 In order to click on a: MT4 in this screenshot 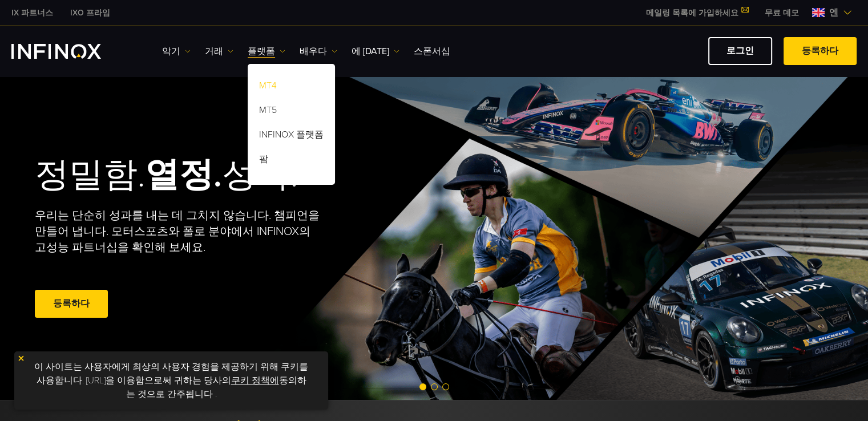, I will do `click(291, 87)`.